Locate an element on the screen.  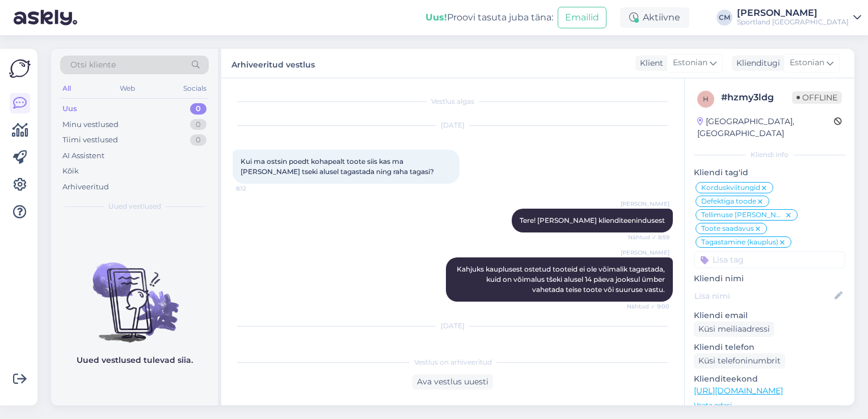
span: Defektiga toode is located at coordinates (729, 201).